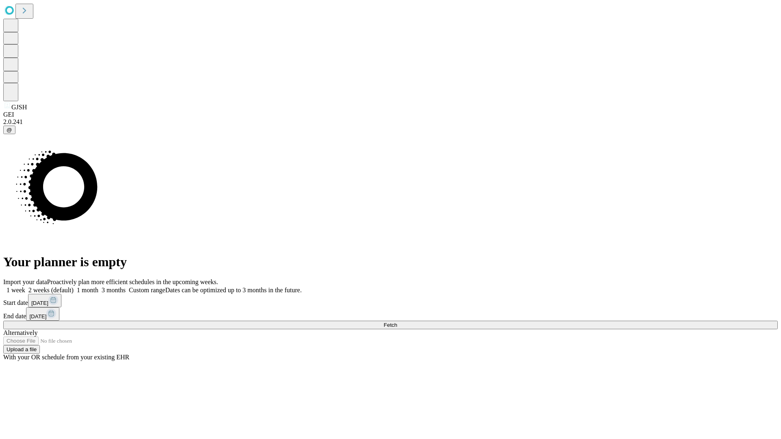 This screenshot has width=781, height=439. What do you see at coordinates (87, 290) in the screenshot?
I see `span: 1 month` at bounding box center [87, 290].